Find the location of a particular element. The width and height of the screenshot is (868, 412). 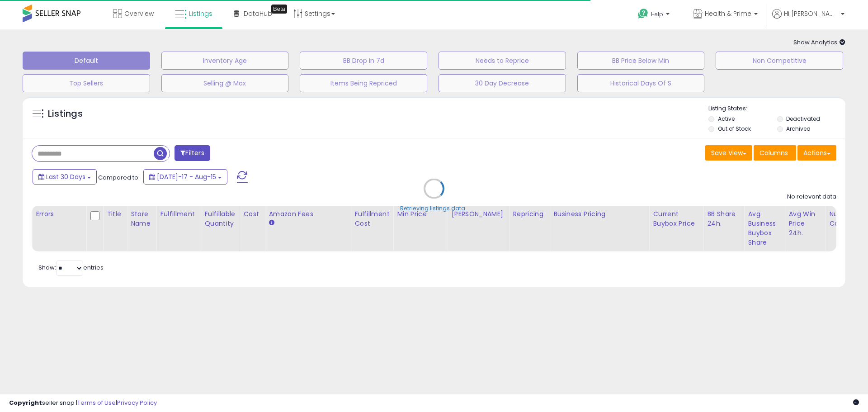

button: Default is located at coordinates (86, 61).